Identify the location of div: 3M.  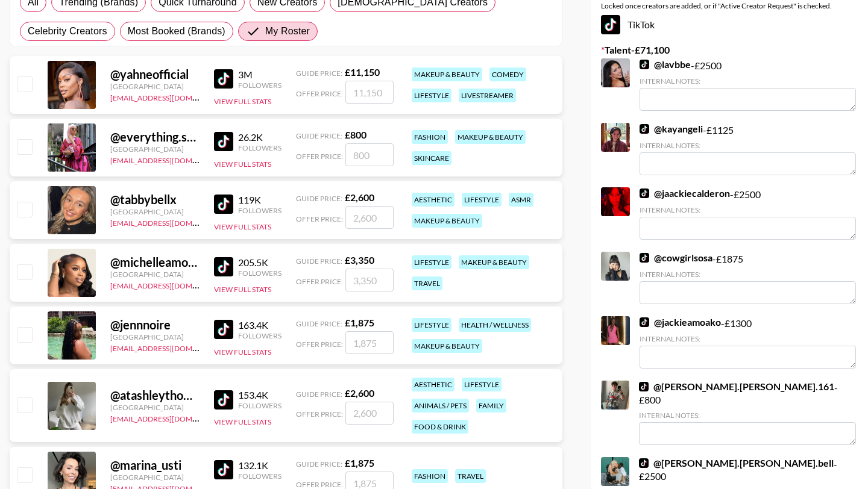
(259, 75).